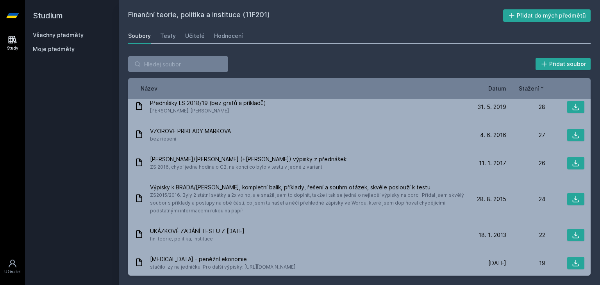  What do you see at coordinates (547, 16) in the screenshot?
I see `button: Přidat do mých předmětů` at bounding box center [547, 16].